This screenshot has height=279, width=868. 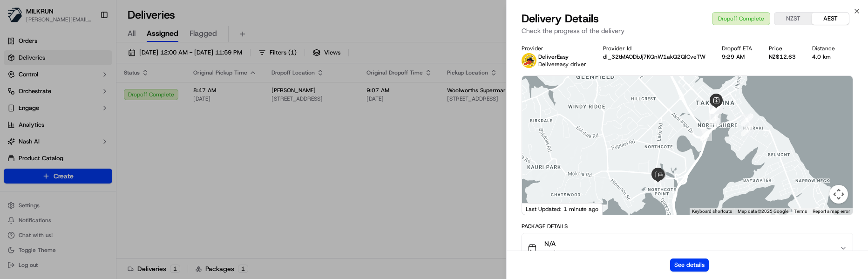 What do you see at coordinates (782, 57) in the screenshot?
I see `div: NZ$12.63` at bounding box center [782, 57].